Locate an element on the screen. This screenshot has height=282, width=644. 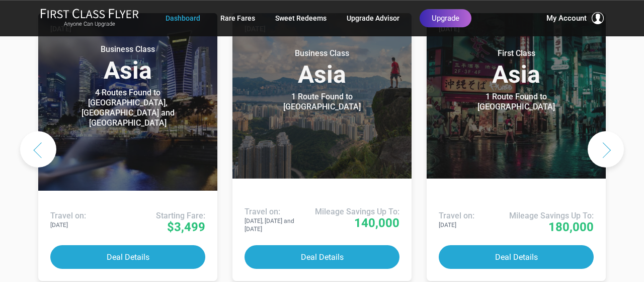
img: First Class Flyer is located at coordinates (89, 13).